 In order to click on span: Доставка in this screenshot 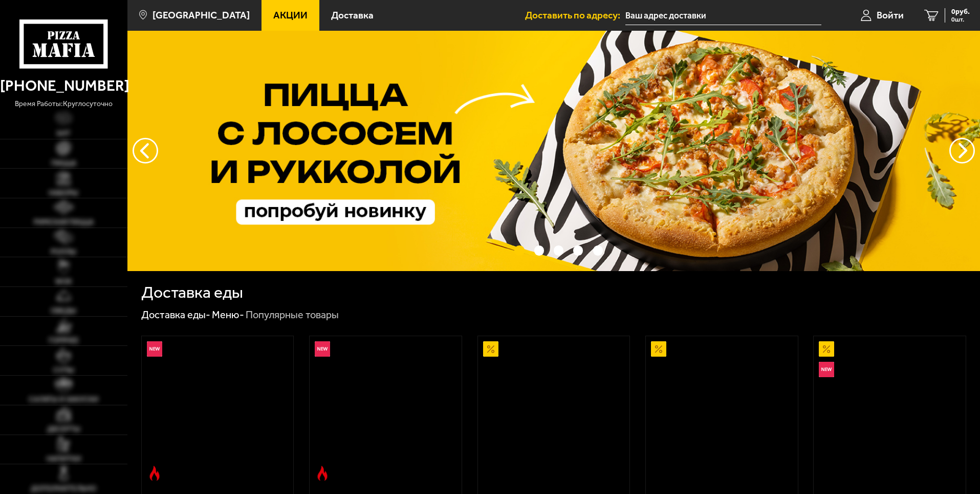, I will do `click(352, 15)`.